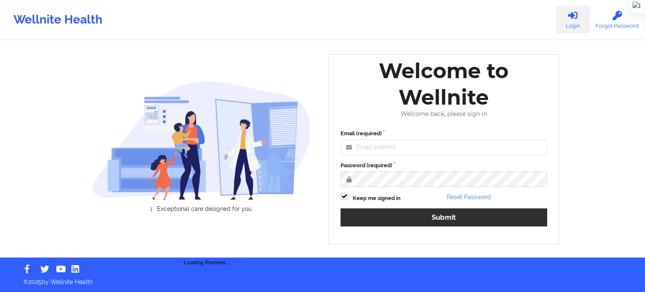 This screenshot has width=645, height=292. What do you see at coordinates (202, 140) in the screenshot?
I see `img: wellnite-auth-hero_200.c722682e.png` at bounding box center [202, 140].